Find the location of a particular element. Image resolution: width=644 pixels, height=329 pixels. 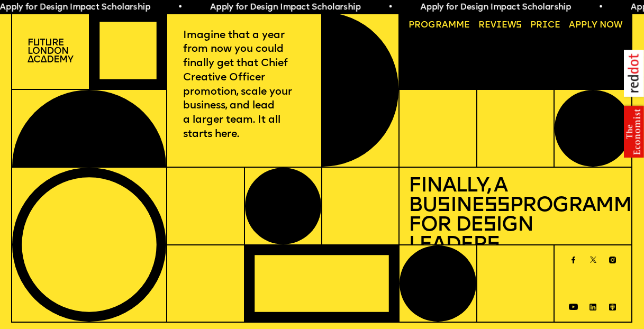

a: Programme is located at coordinates (439, 26).